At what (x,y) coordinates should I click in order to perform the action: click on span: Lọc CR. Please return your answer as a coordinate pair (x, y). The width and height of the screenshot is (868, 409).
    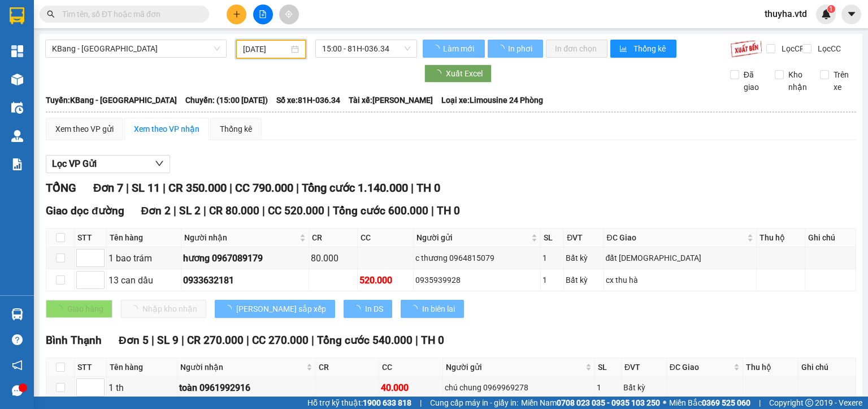
    Looking at the image, I should click on (791, 49).